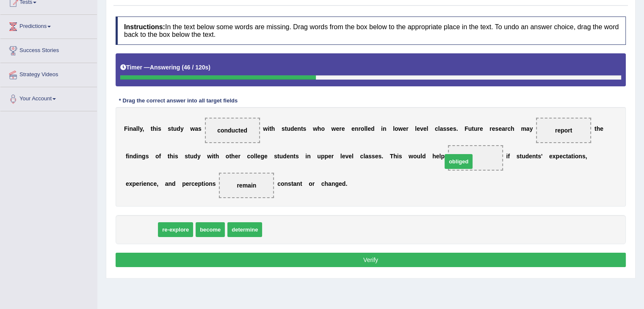 This screenshot has height=309, width=644. I want to click on span: report, so click(563, 130).